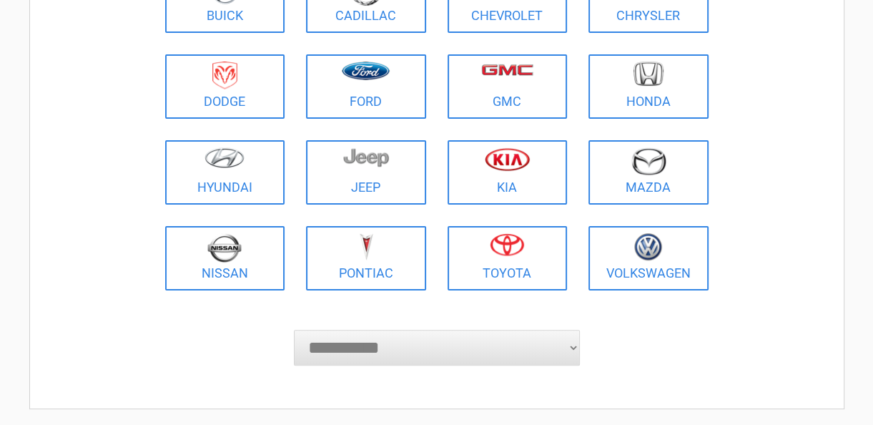  Describe the element at coordinates (366, 247) in the screenshot. I see `img: pontiac` at that location.